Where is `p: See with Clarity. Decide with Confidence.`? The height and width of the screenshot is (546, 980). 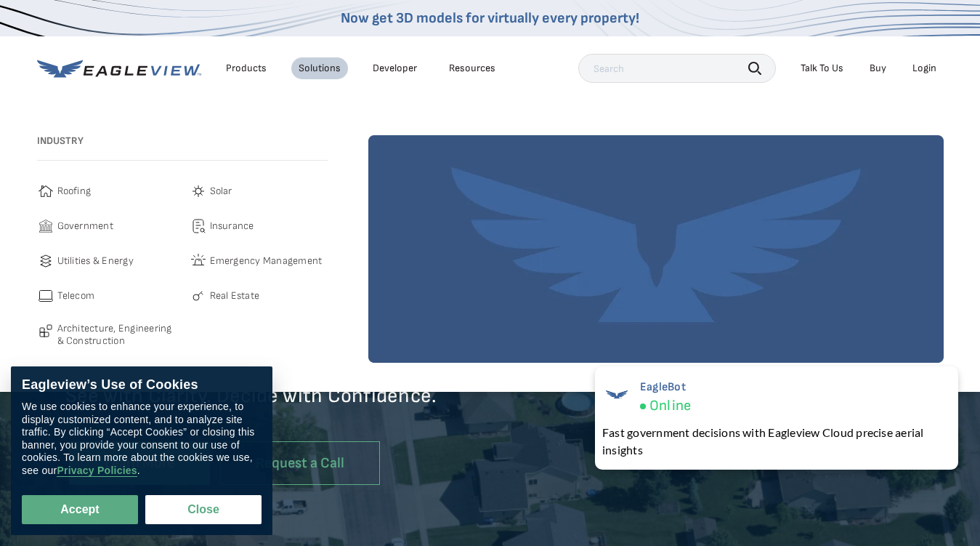 p: See with Clarity. Decide with Confidence. is located at coordinates (277, 406).